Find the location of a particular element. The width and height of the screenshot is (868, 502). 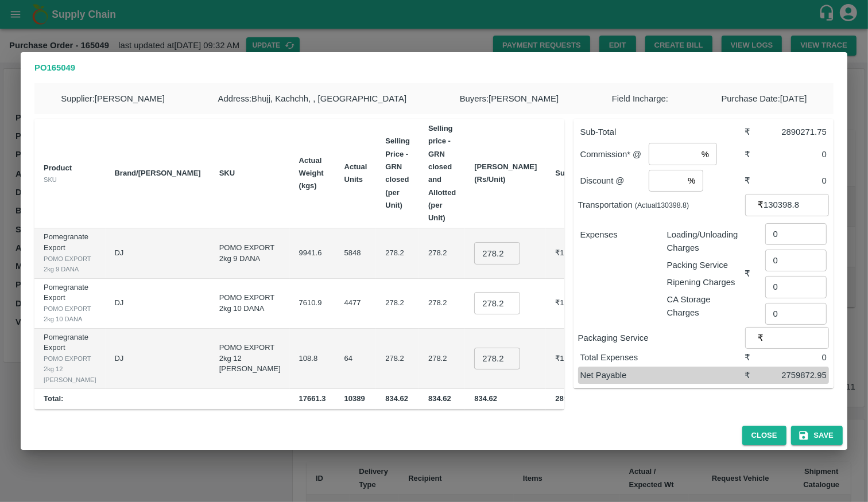

p: Discount @ is located at coordinates (614, 181).